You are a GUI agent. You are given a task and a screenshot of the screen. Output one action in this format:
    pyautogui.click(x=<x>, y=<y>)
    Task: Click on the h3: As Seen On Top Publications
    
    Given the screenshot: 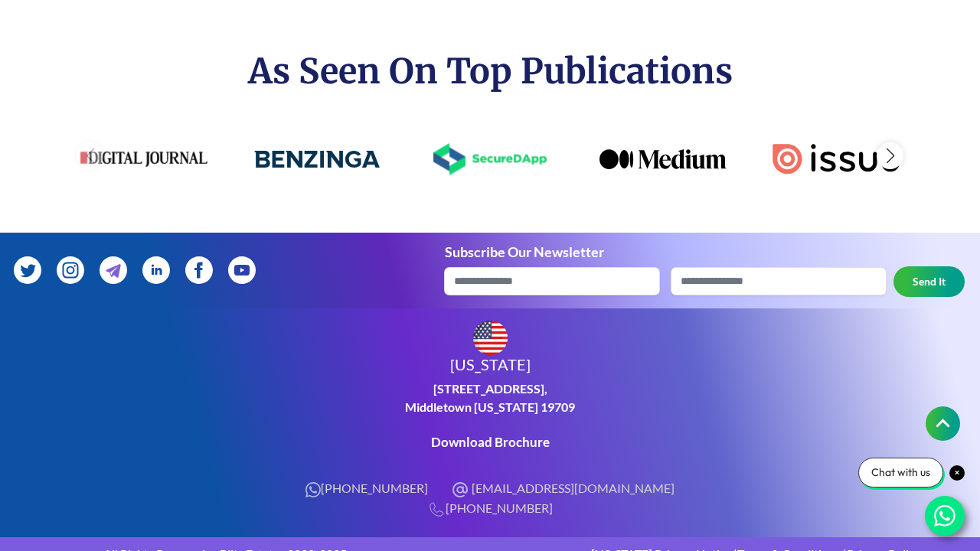 What is the action you would take?
    pyautogui.click(x=490, y=71)
    